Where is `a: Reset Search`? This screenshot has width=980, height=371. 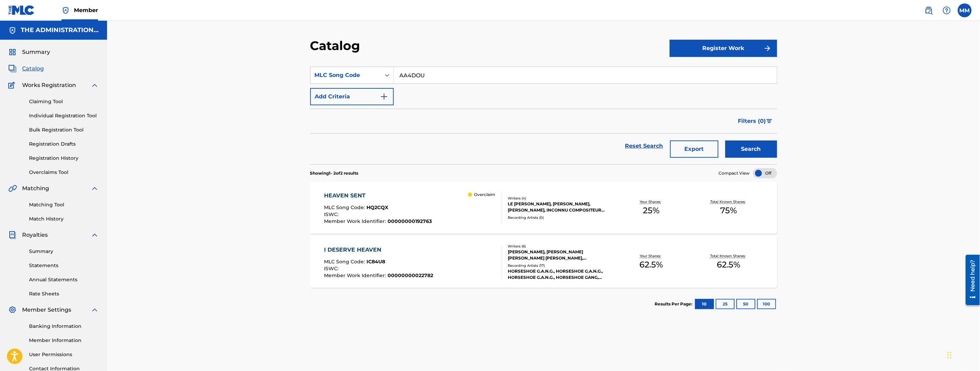 a: Reset Search is located at coordinates (644, 146).